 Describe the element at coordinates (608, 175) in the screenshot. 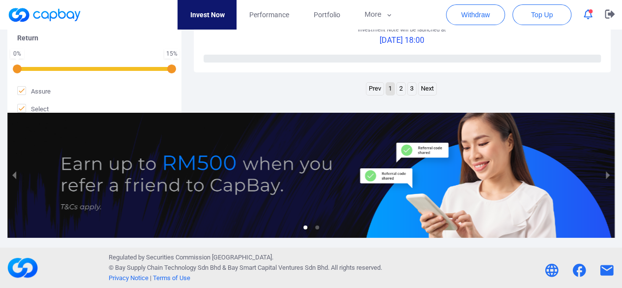

I see `button: next slide / item` at that location.